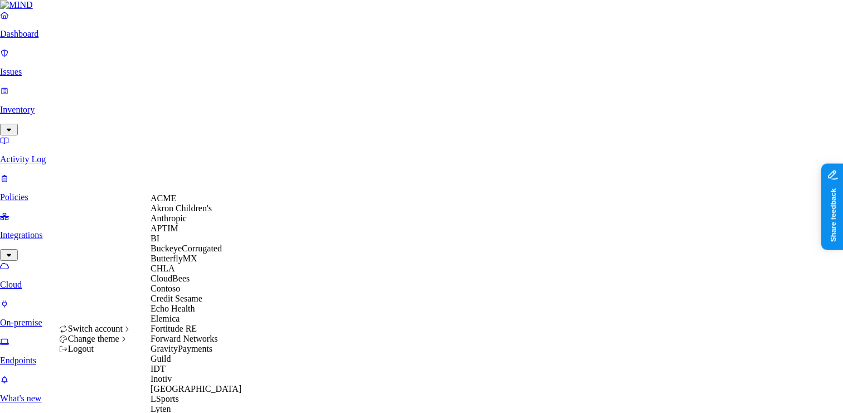 Image resolution: width=843 pixels, height=413 pixels. What do you see at coordinates (173, 308) in the screenshot?
I see `span: Echo Health` at bounding box center [173, 308].